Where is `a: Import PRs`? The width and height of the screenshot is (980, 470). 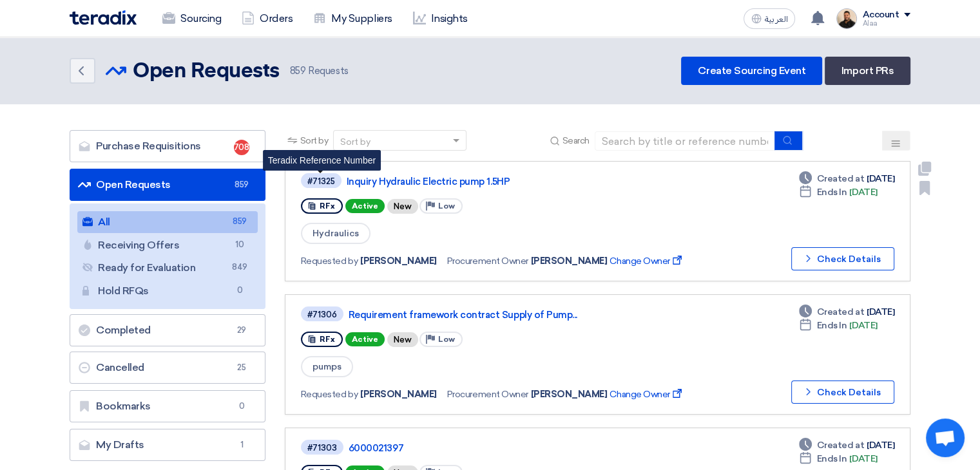 a: Import PRs is located at coordinates (868, 71).